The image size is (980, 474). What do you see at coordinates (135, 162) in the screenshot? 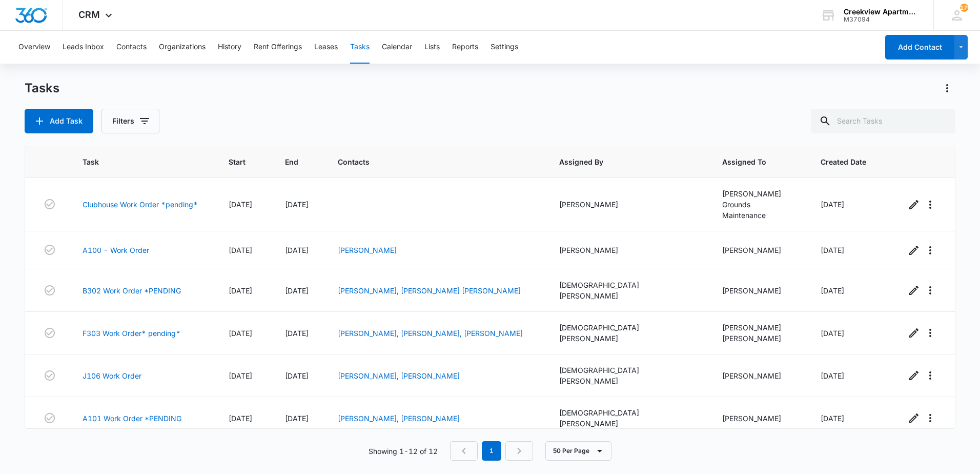
I see `span: Task` at bounding box center [135, 162].